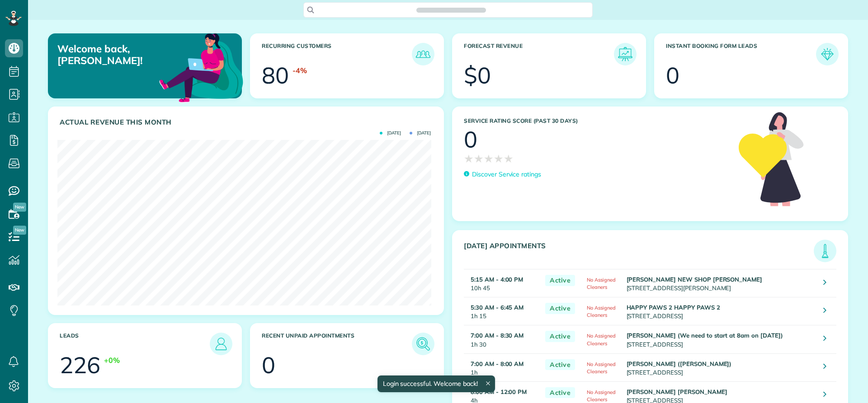  Describe the element at coordinates (275, 76) in the screenshot. I see `div: 80` at that location.